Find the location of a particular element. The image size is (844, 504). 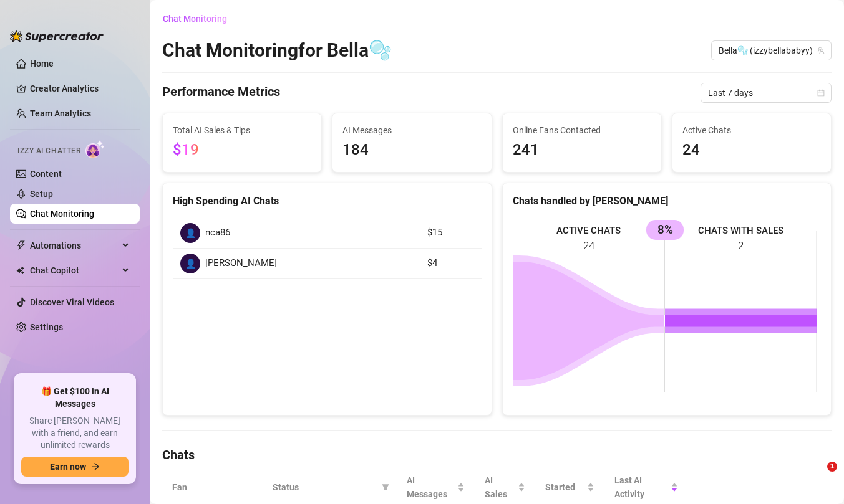

span: Chat Monitoring is located at coordinates (195, 19).